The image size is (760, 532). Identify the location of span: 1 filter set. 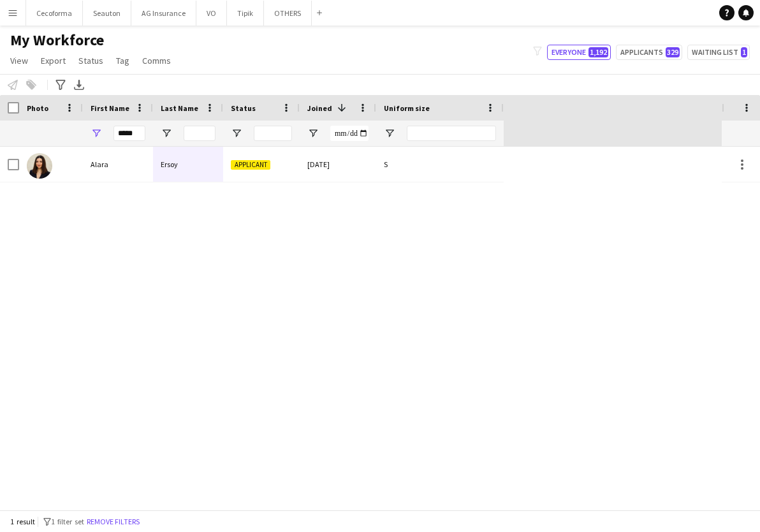
(68, 521).